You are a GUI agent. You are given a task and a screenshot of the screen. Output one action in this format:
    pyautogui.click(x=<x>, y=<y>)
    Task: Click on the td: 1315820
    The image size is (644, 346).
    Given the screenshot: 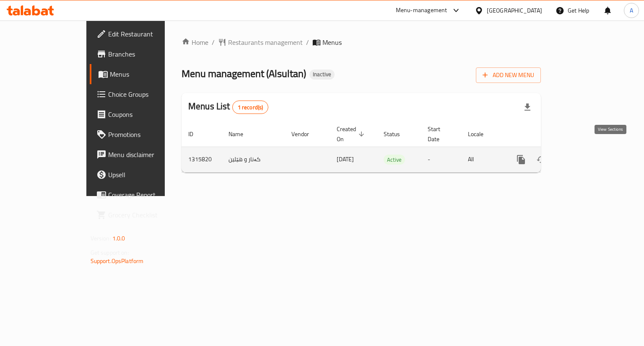 What is the action you would take?
    pyautogui.click(x=201, y=159)
    